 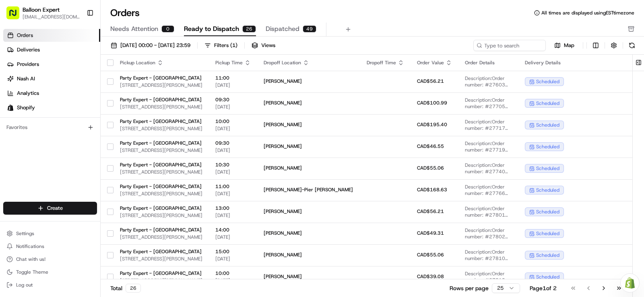 I want to click on a: Powered byPylon, so click(x=77, y=180).